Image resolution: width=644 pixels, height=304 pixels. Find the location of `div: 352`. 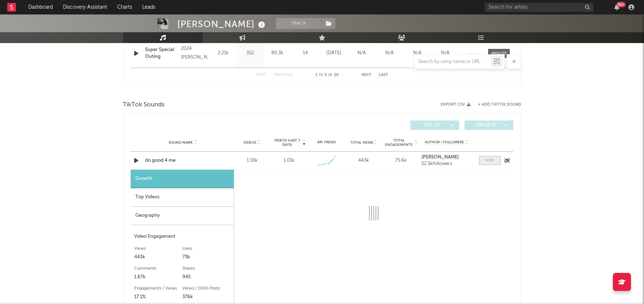

div: 352 is located at coordinates (250, 53).